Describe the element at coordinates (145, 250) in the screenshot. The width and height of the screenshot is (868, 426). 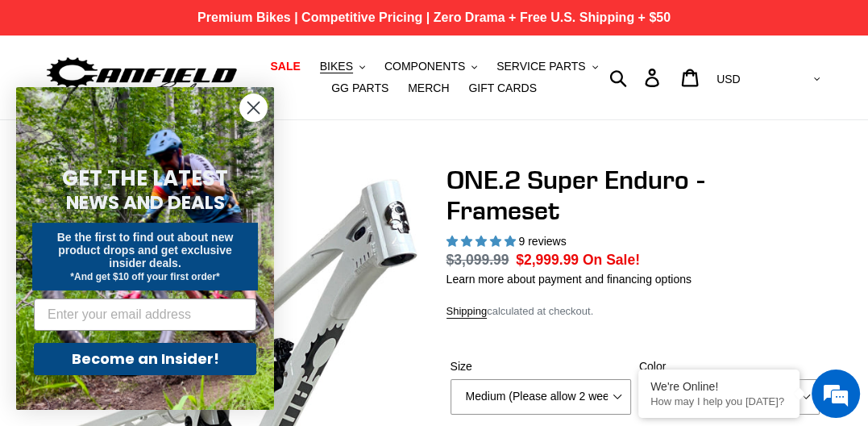
I see `span: Be the first to find out about new product drops and get exclusive insider deals.` at that location.